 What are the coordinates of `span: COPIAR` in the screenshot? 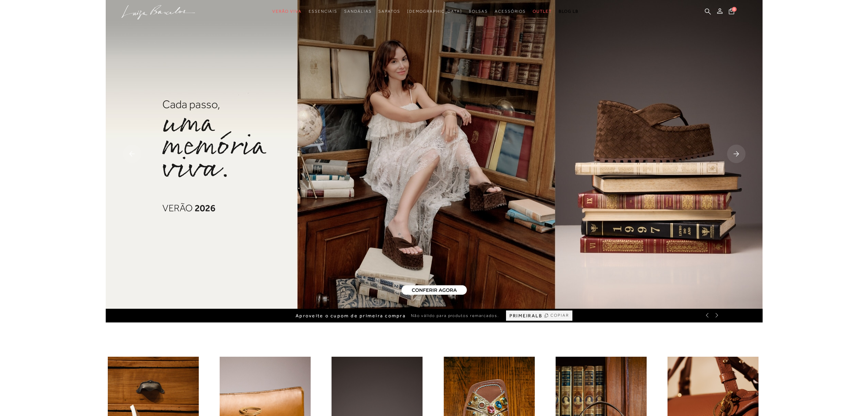 It's located at (560, 315).